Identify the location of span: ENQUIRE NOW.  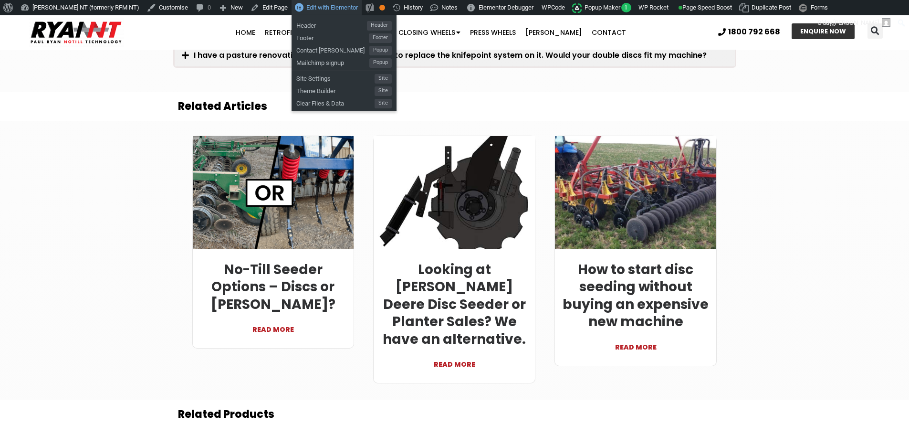
(823, 31).